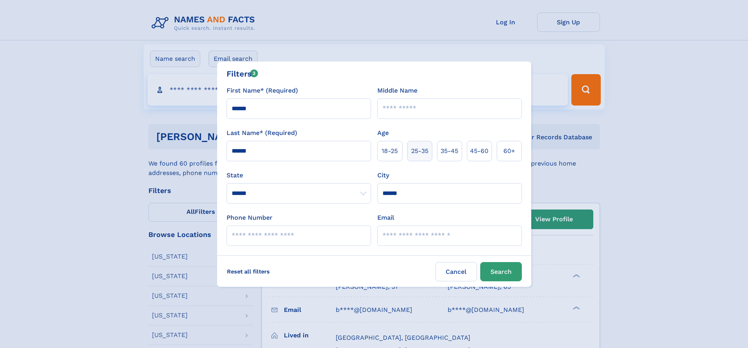 The height and width of the screenshot is (348, 748). What do you see at coordinates (262, 91) in the screenshot?
I see `label: First Name* (Required)` at bounding box center [262, 91].